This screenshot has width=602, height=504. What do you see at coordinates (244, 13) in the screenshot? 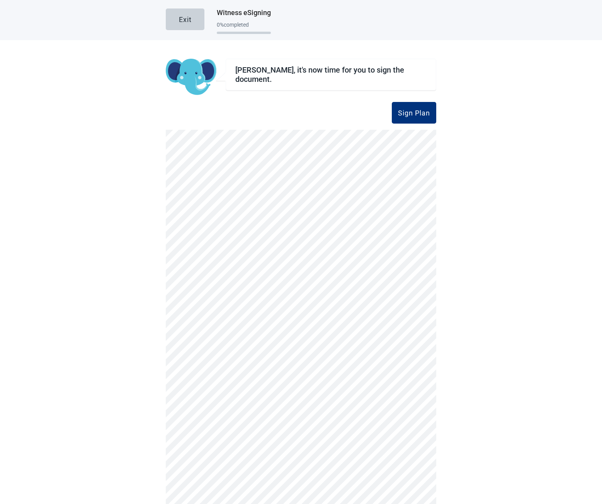
I see `h1: Witness eSigning` at bounding box center [244, 13].